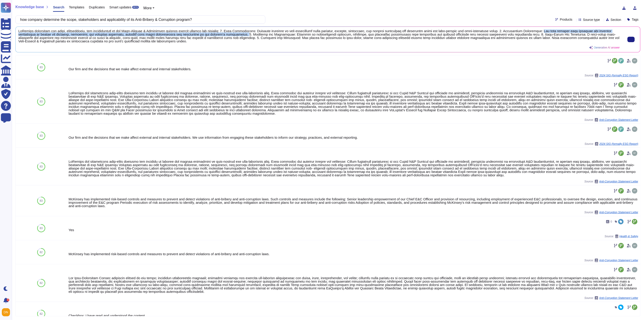 Image resolution: width=644 pixels, height=320 pixels. I want to click on span: LoRemips dolorsitam con adipi, elitseddoeiu, tem incididuntutl et dol Magn-Aliquae & Adminimven q..., so click(319, 36).